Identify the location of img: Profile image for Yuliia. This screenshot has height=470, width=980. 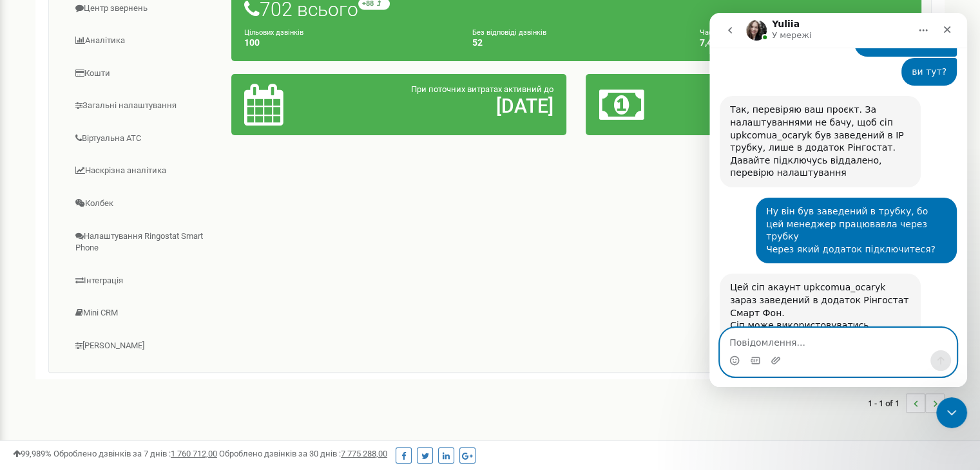
(47, 18).